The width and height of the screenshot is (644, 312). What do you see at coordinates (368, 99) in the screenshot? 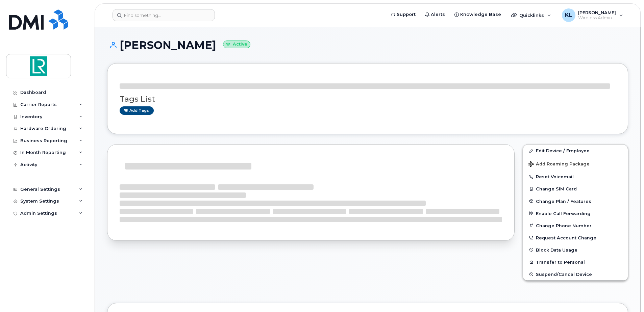
I see `h3: Tags List` at bounding box center [368, 99].